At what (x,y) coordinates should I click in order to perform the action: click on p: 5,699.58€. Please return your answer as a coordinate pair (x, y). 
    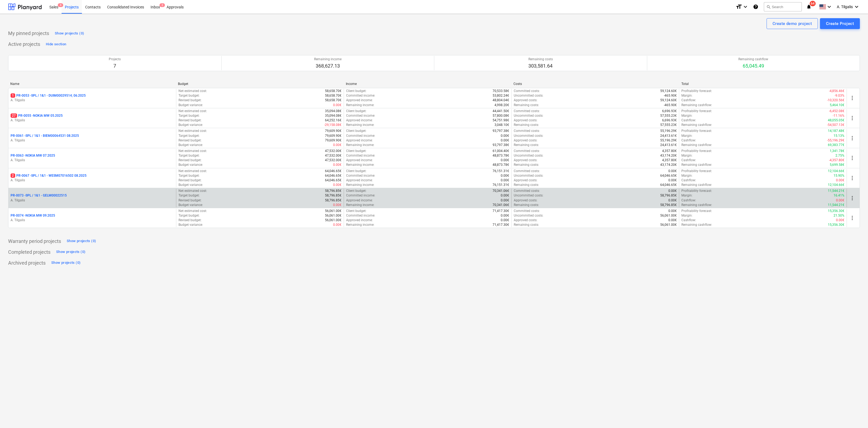
    Looking at the image, I should click on (837, 165).